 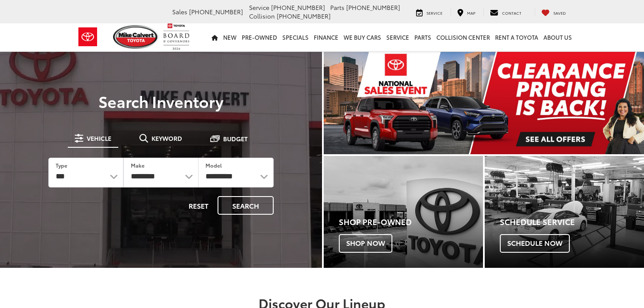 I want to click on span: Schedule Now, so click(x=535, y=243).